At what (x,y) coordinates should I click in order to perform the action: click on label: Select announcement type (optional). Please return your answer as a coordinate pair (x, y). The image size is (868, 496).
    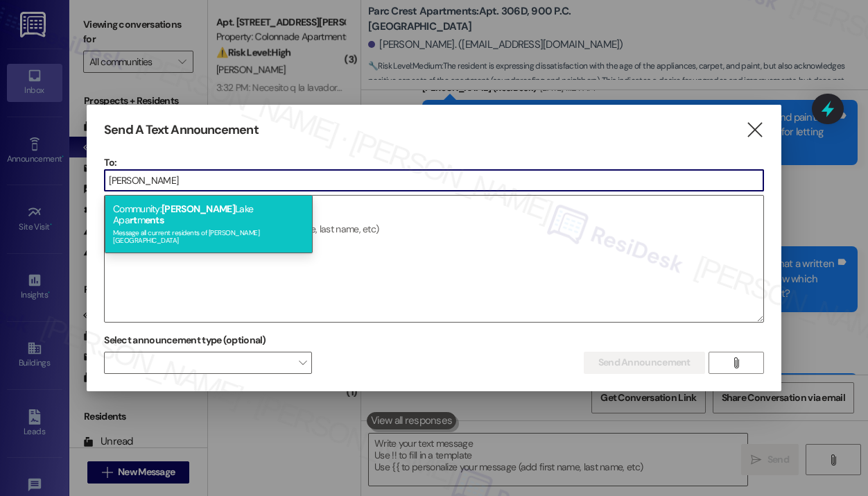
    Looking at the image, I should click on (185, 340).